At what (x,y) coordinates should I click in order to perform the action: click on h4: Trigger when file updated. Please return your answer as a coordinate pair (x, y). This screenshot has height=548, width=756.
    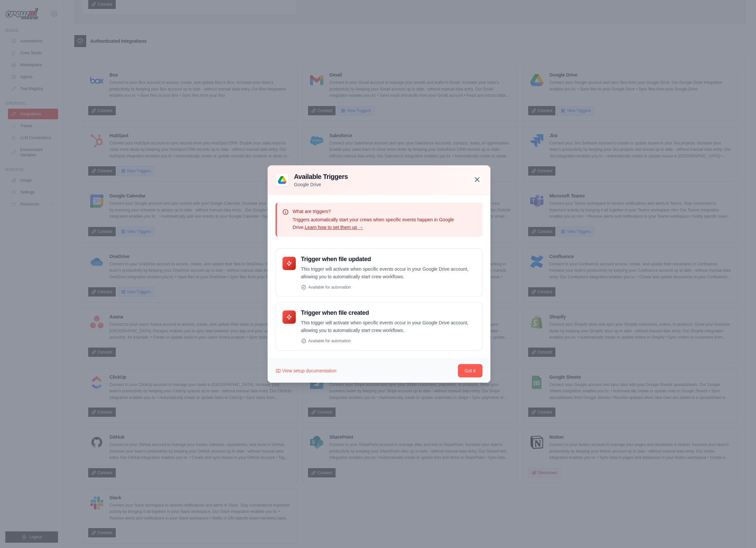
    Looking at the image, I should click on (388, 259).